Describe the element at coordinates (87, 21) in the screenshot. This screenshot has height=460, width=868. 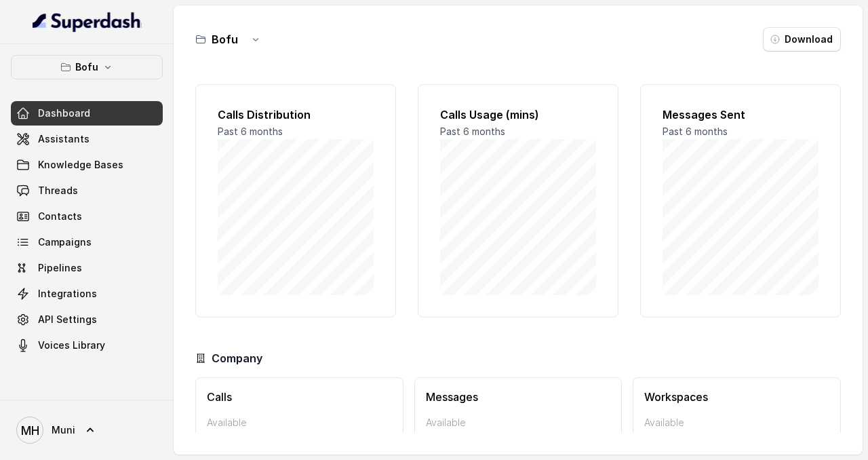
I see `img: light.svg` at that location.